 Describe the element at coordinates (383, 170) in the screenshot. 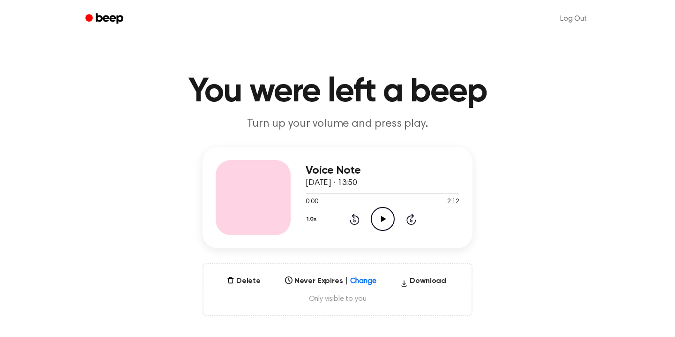

I see `h3: Voice Note` at that location.